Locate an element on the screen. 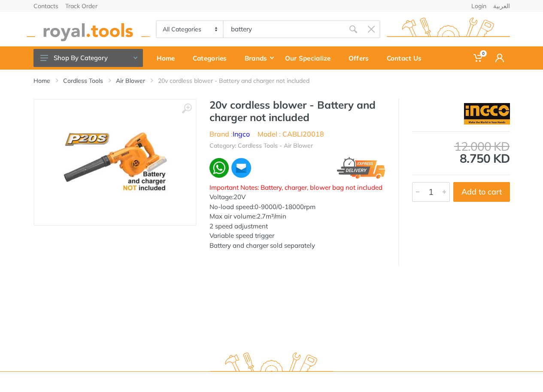 The height and width of the screenshot is (392, 543). span: Important Notes: Battery, charger, blower bag not included is located at coordinates (296, 187).